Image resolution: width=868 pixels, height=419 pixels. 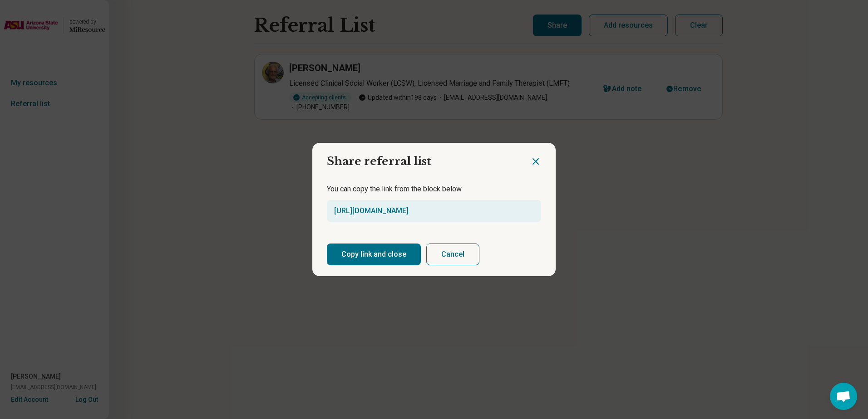 I want to click on button: Close dialog, so click(x=536, y=161).